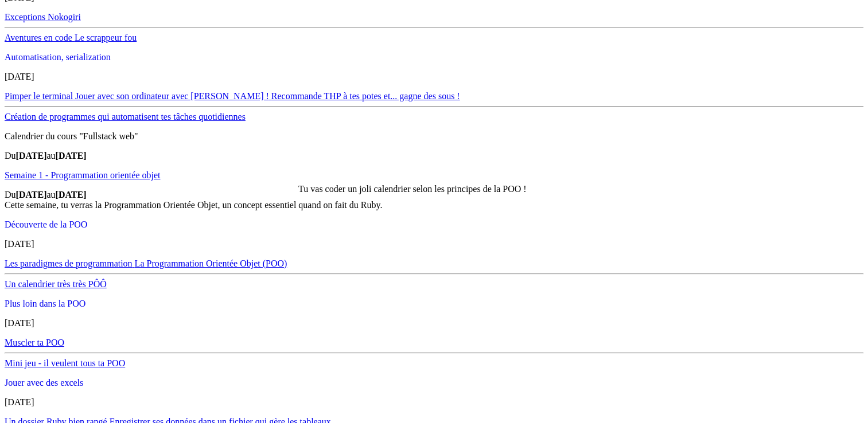 This screenshot has width=868, height=423. I want to click on a: Jouer avec des excels, so click(44, 382).